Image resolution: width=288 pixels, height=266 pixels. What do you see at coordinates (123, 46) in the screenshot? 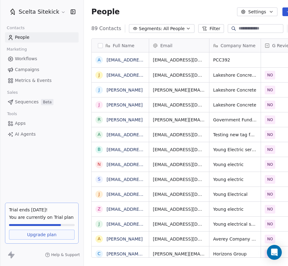
I see `span: Full Name` at bounding box center [123, 46].